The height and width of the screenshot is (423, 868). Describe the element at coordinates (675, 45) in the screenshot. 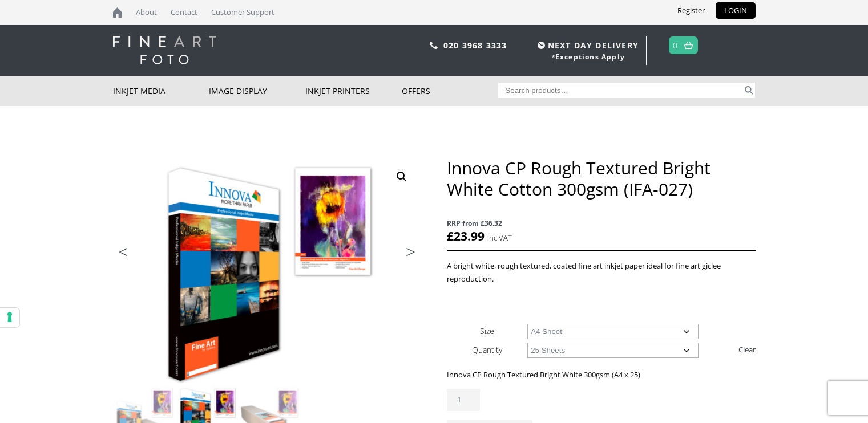

I see `a: 0` at that location.